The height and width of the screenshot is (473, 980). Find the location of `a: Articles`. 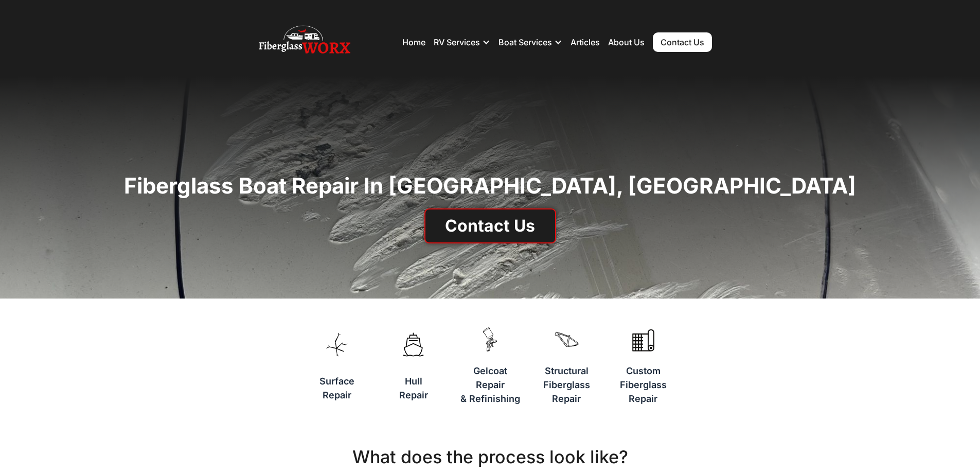

a: Articles is located at coordinates (585, 42).